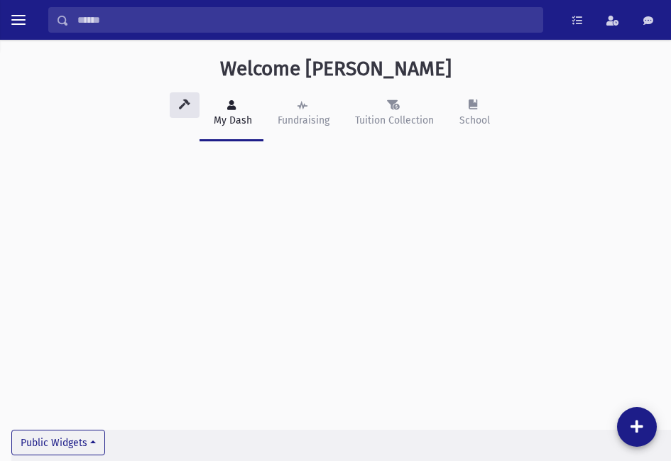 The image size is (671, 461). What do you see at coordinates (473, 114) in the screenshot?
I see `a: School` at bounding box center [473, 114].